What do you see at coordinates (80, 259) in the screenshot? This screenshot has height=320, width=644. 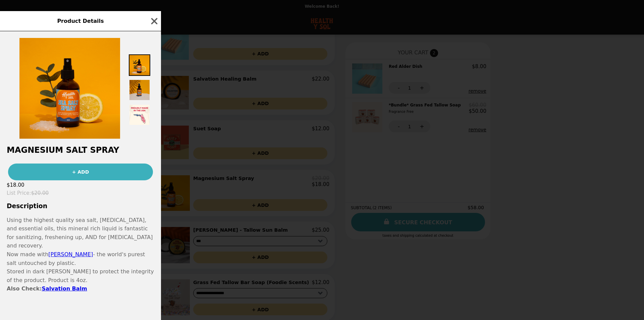 I see `p: Now made with - the world's purest salt untouched by plastic.` at bounding box center [80, 259].